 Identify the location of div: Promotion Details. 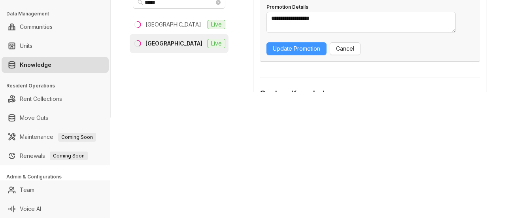
(287, 7).